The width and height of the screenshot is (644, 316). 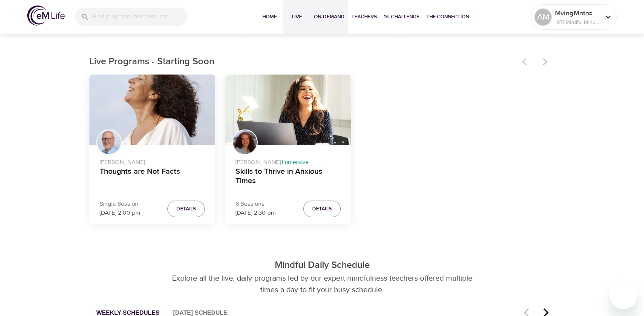 I want to click on div: AM, so click(x=543, y=17).